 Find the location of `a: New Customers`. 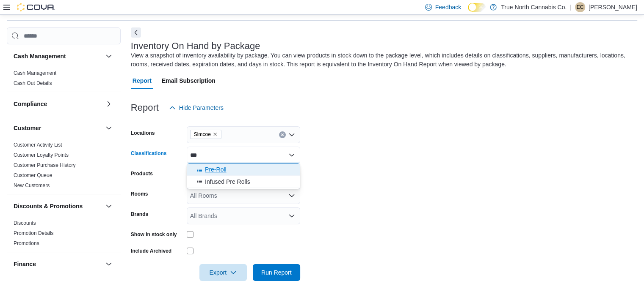

a: New Customers is located at coordinates (31, 185).